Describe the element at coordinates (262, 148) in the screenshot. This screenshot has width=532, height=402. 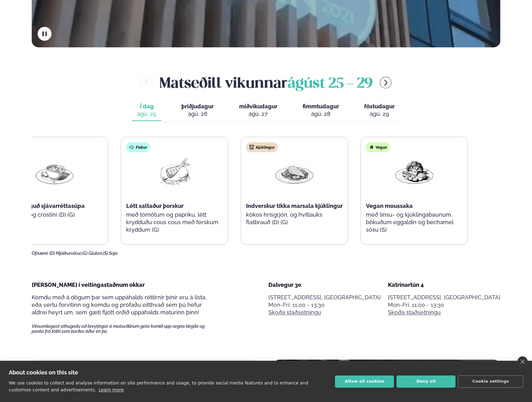
I see `div: Kjúklingur` at that location.